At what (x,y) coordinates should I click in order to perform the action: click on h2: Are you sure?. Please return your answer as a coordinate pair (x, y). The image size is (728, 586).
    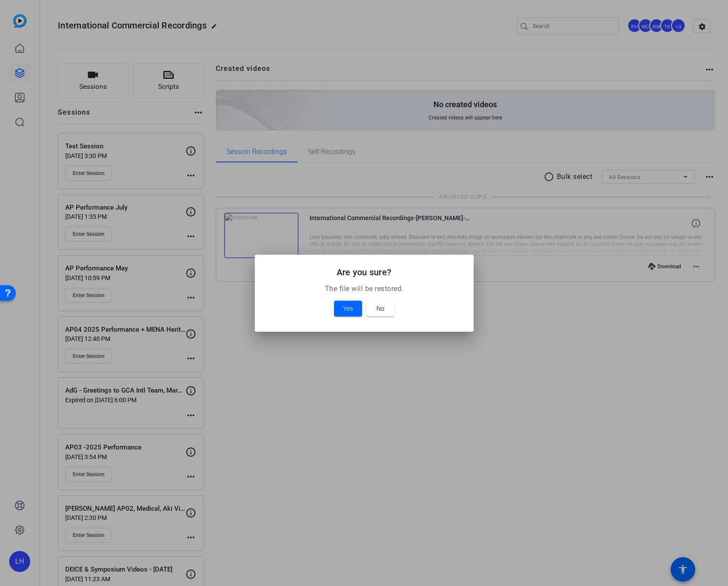
    Looking at the image, I should click on (364, 273).